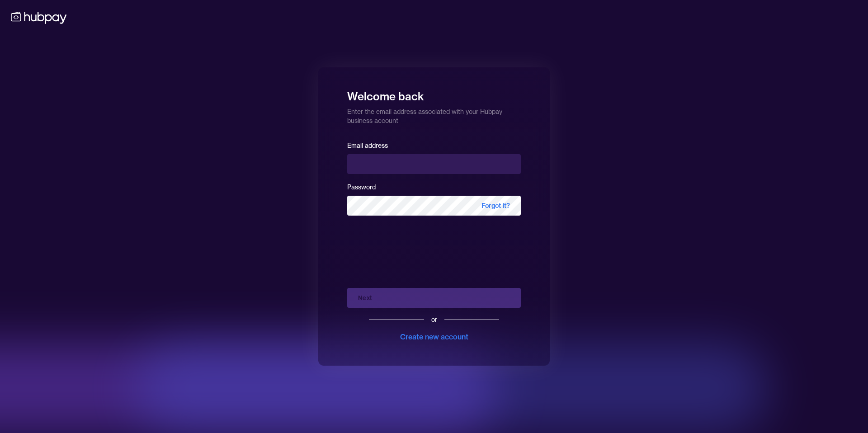  I want to click on p: Enter the email address associated with your Hubpay business account, so click(434, 114).